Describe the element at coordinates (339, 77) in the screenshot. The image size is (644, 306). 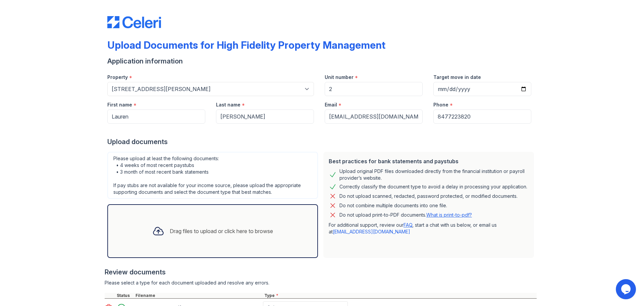
I see `label: Unit number` at that location.